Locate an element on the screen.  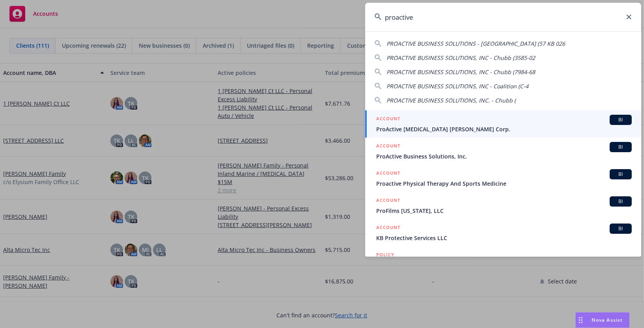
span: Proactive Physical Therapy And Sports Medicine is located at coordinates (504, 183).